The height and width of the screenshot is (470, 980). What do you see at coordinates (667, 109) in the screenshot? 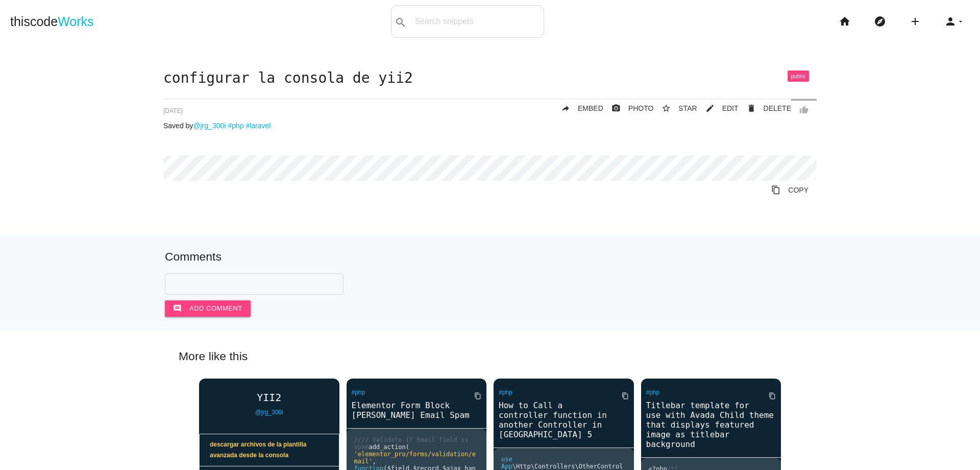
I see `i: star_border` at bounding box center [667, 109].